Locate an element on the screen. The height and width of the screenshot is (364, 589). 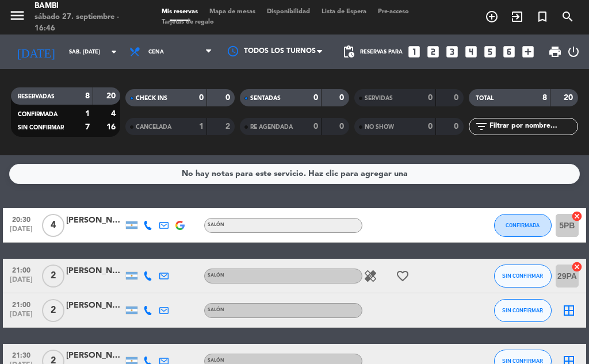
span: Reservas para is located at coordinates (382, 51).